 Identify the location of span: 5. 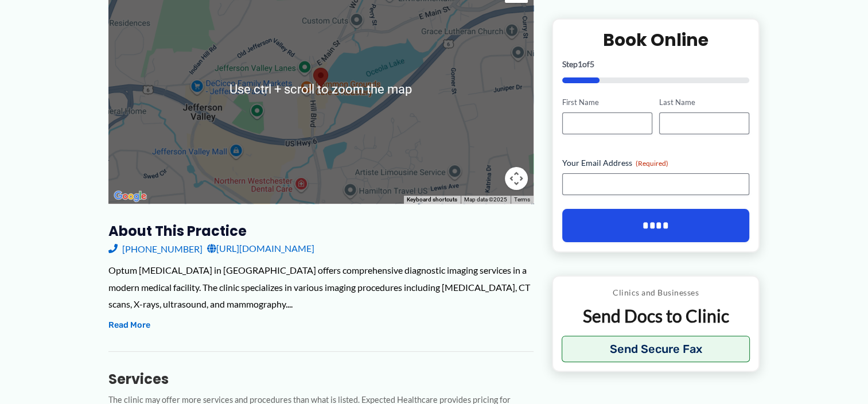
(592, 64).